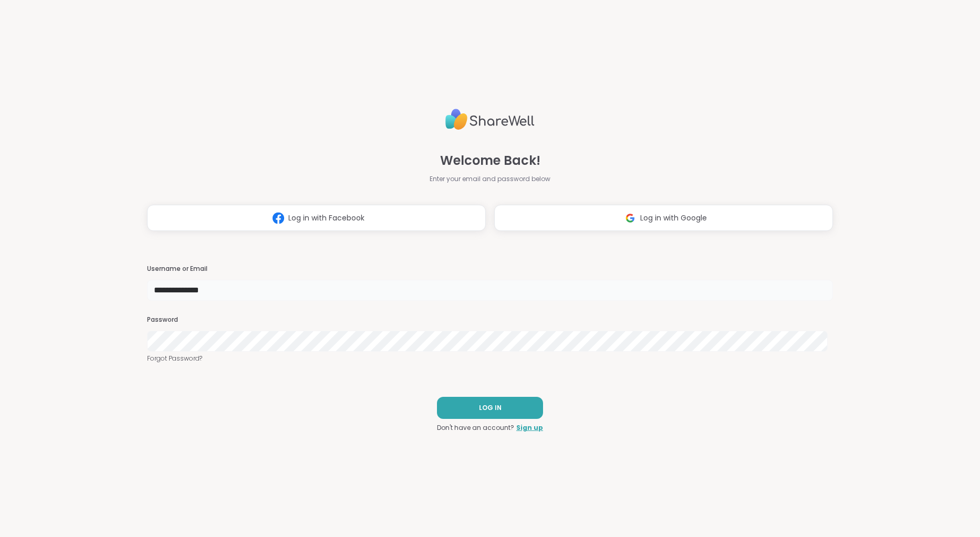  What do you see at coordinates (490, 408) in the screenshot?
I see `span: LOG IN` at bounding box center [490, 408].